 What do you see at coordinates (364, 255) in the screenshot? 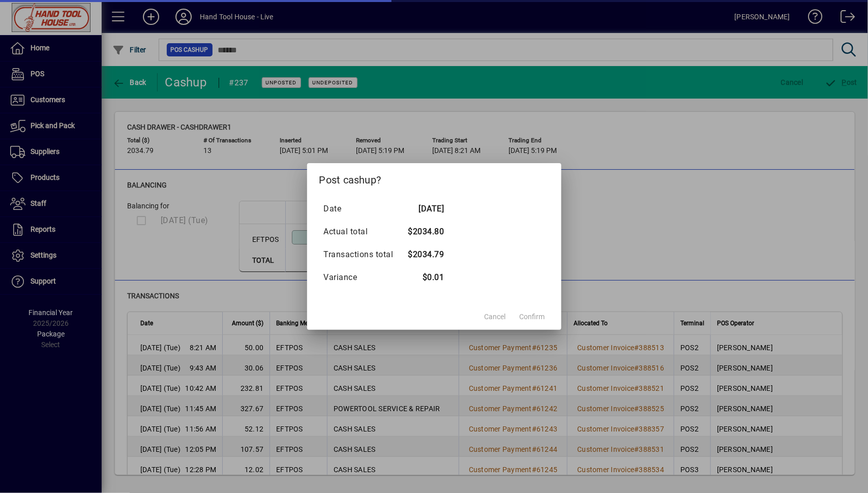
I see `td: Transactions total` at bounding box center [364, 255].